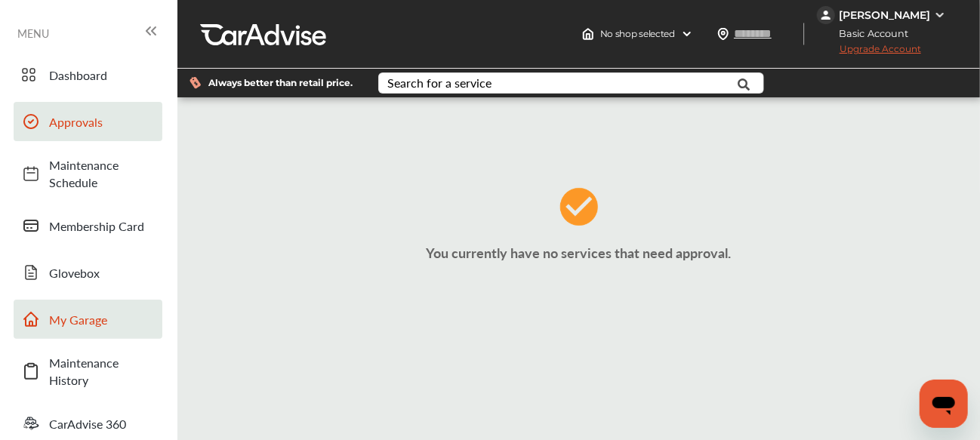 This screenshot has height=440, width=980. I want to click on a: Maintenance History, so click(88, 371).